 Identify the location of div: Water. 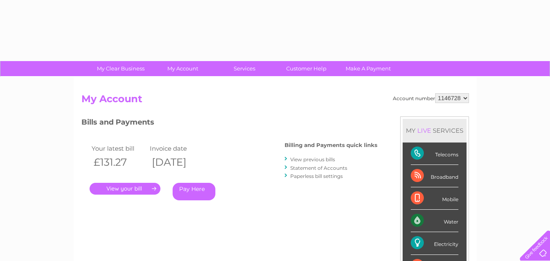
(434, 221).